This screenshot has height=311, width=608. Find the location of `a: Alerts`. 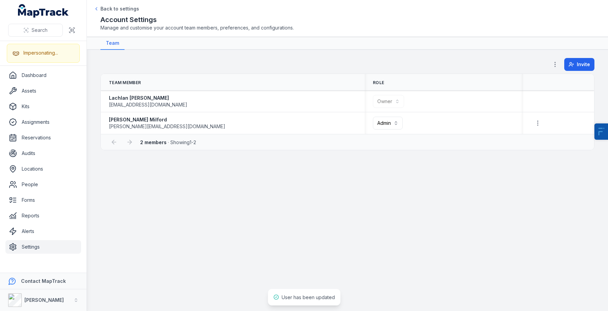

a: Alerts is located at coordinates (43, 231).